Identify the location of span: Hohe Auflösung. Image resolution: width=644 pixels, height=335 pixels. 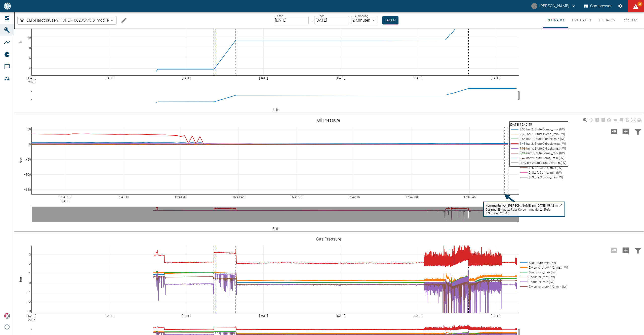
(613, 131).